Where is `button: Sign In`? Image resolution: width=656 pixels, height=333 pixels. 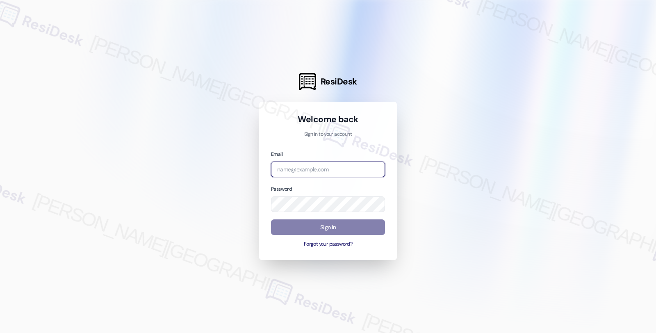
button: Sign In is located at coordinates (328, 227).